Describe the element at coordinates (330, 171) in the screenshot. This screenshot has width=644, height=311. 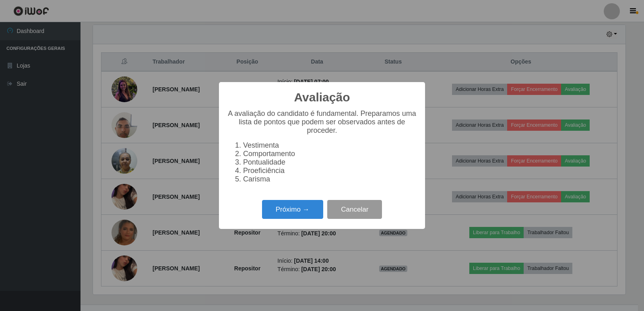
I see `li: Proeficiência` at that location.